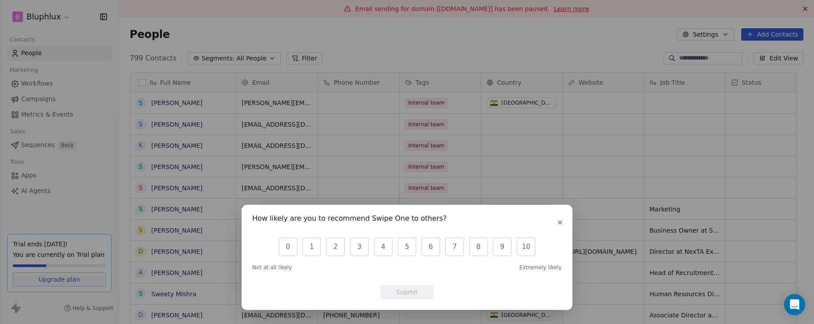 The image size is (814, 324). I want to click on span: Not at all likely, so click(272, 267).